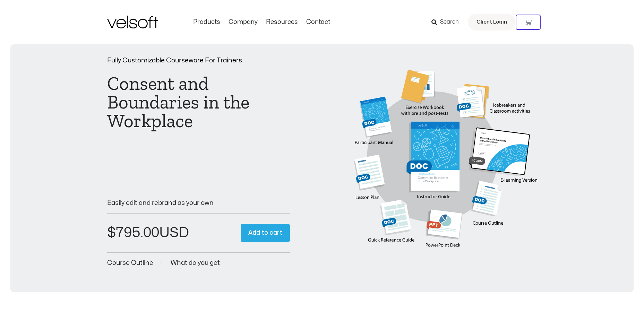 This screenshot has height=321, width=644. Describe the element at coordinates (243, 22) in the screenshot. I see `a: CompanyMenu Toggle` at that location.